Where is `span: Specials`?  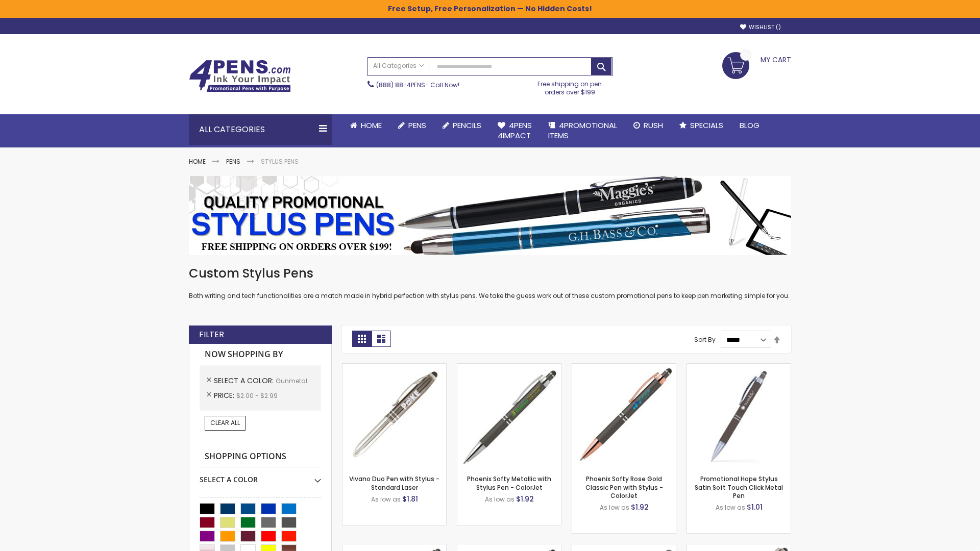 span: Specials is located at coordinates (707, 125).